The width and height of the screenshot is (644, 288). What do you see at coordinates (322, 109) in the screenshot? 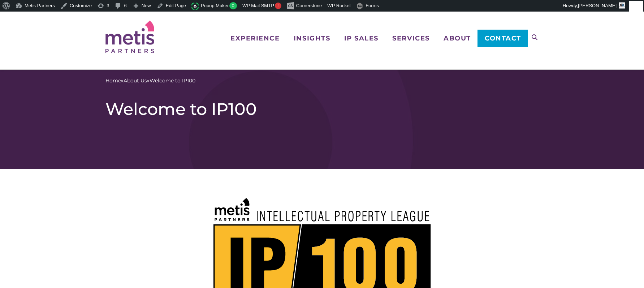
I see `h1: Welcome to IP100` at bounding box center [322, 109].